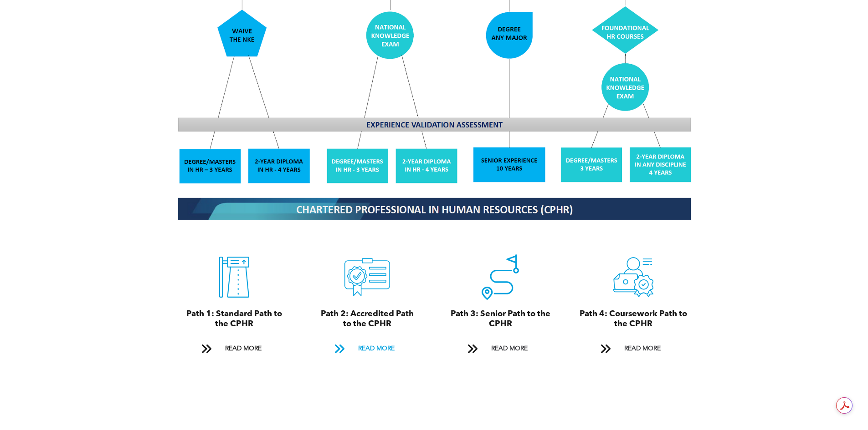 The image size is (868, 430). I want to click on span: Path 3: Senior Path to the CPHR, so click(500, 319).